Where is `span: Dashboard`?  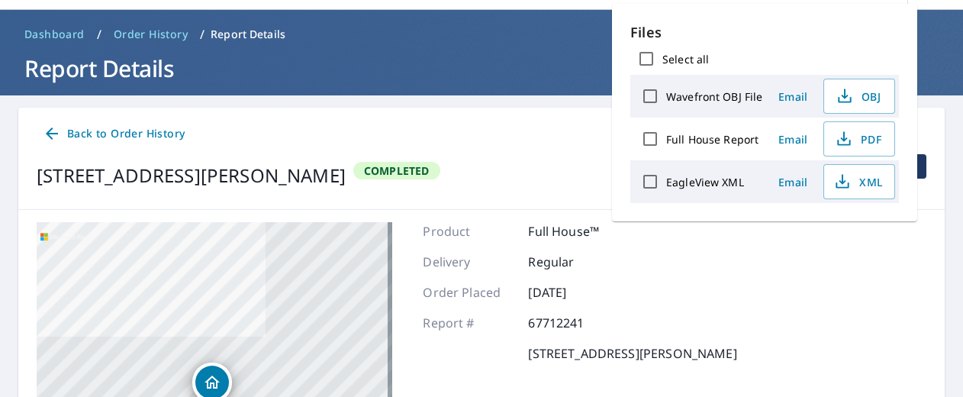
span: Dashboard is located at coordinates (54, 34).